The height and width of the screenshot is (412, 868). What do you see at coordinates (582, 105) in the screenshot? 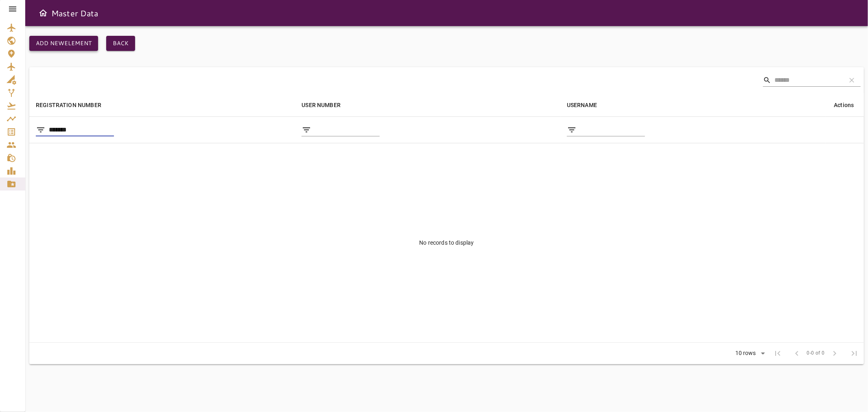
I see `div: USERNAME` at bounding box center [582, 105].